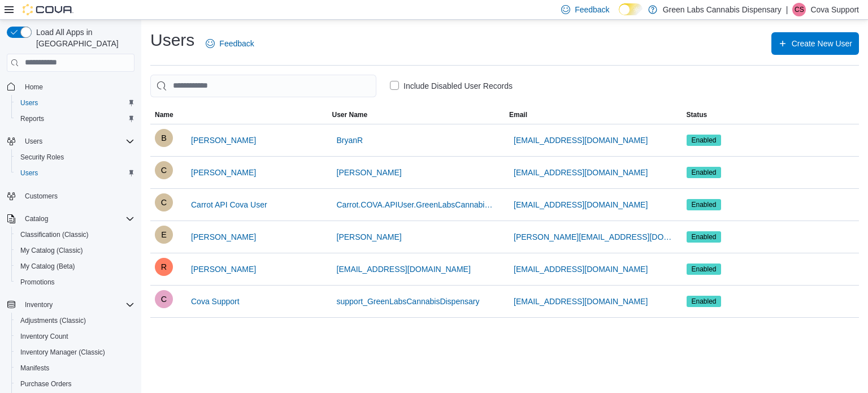 This screenshot has height=393, width=868. Describe the element at coordinates (70, 196) in the screenshot. I see `button: Customers` at that location.